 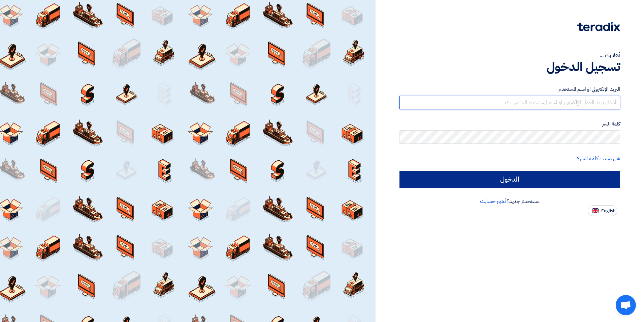 What do you see at coordinates (510, 201) in the screenshot?
I see `div: مستخدم جديد؟` at bounding box center [510, 201].